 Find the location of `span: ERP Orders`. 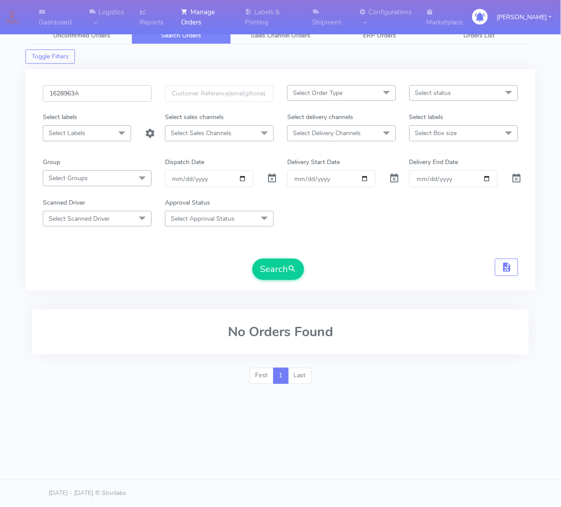

span: ERP Orders is located at coordinates (380, 35).